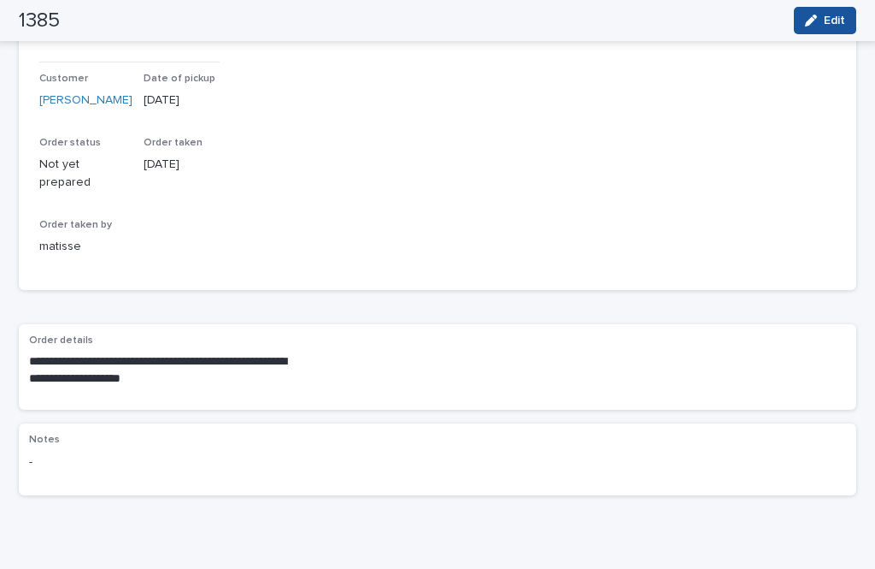 The height and width of the screenshot is (569, 875). Describe the element at coordinates (834, 21) in the screenshot. I see `span: Edit` at that location.